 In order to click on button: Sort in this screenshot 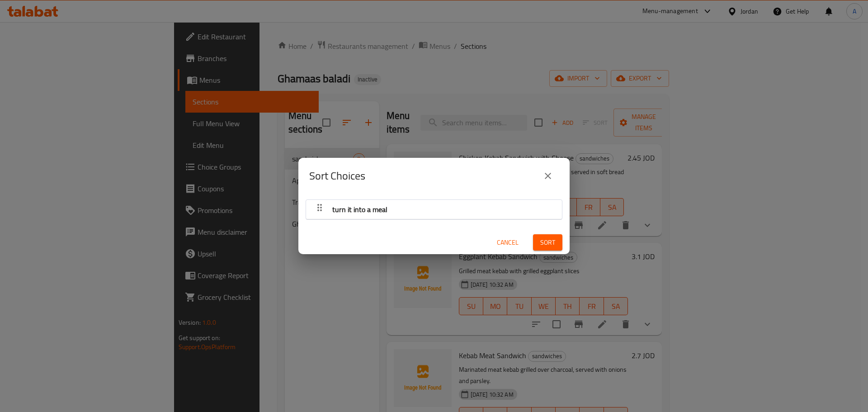, I will do `click(548, 242)`.